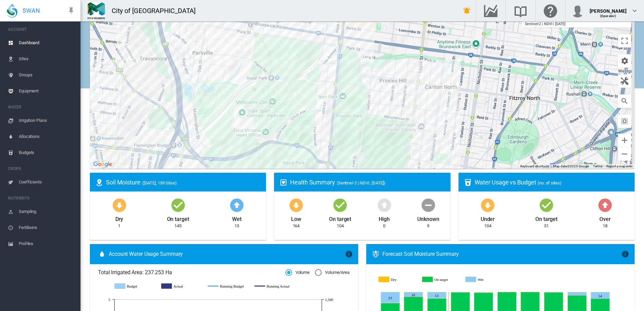  What do you see at coordinates (178, 226) in the screenshot?
I see `div: 145` at bounding box center [178, 226].